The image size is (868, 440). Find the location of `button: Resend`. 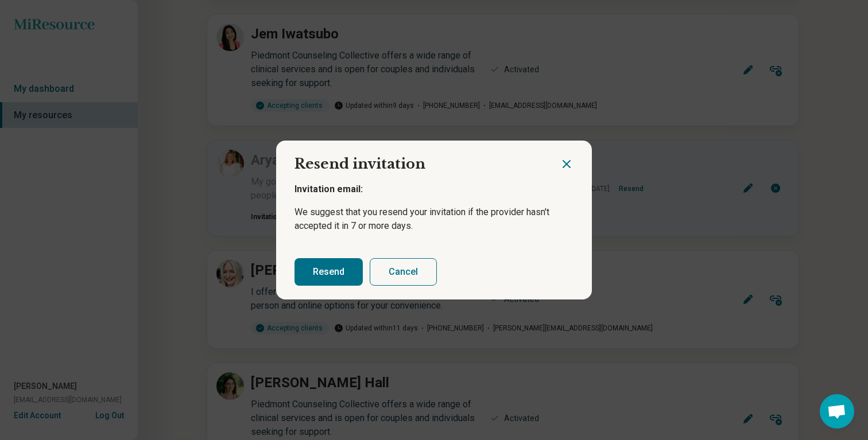

button: Resend is located at coordinates (328, 272).